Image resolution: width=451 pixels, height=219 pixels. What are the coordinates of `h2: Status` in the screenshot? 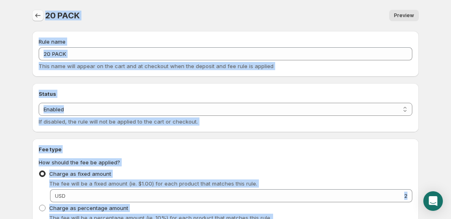 It's located at (225, 94).